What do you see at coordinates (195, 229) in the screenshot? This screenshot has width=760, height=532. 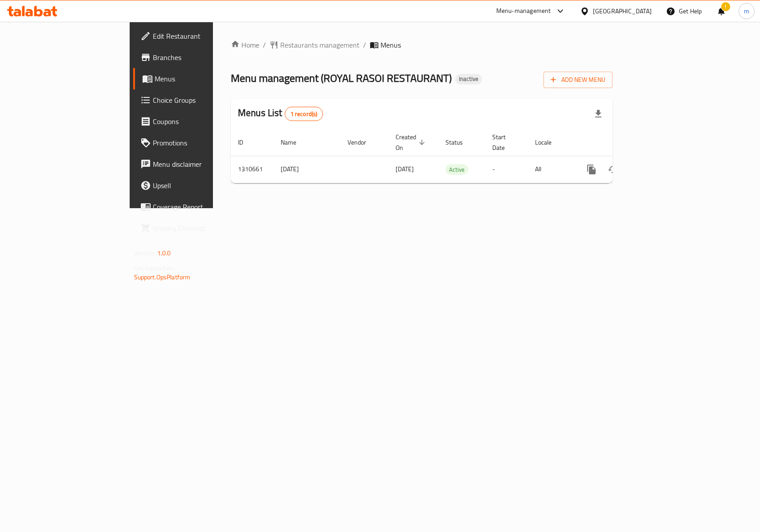 I see `a: Grocery Checklist` at bounding box center [195, 229].